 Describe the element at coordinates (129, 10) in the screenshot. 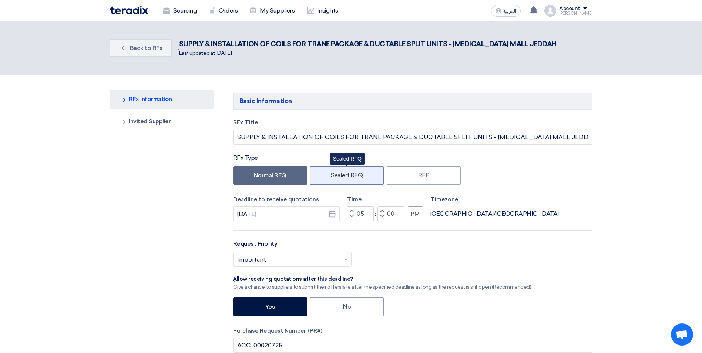

I see `img: Teradix logo` at that location.